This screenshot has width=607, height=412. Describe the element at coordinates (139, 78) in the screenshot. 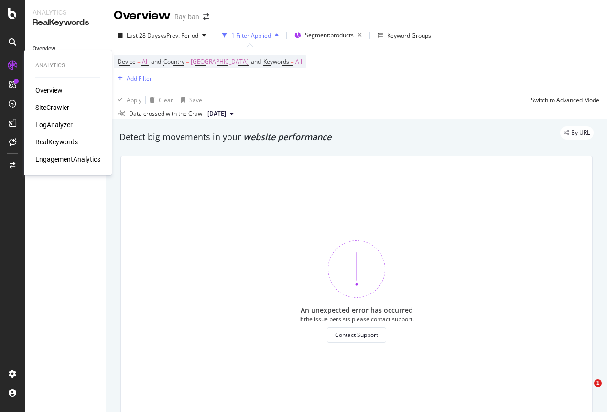

I see `div: Add Filter` at that location.